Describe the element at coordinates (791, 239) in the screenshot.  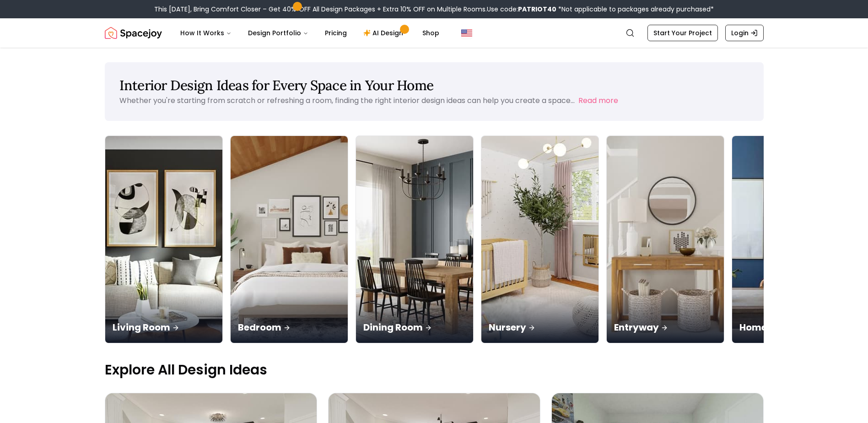
I see `img: Home Office` at that location.